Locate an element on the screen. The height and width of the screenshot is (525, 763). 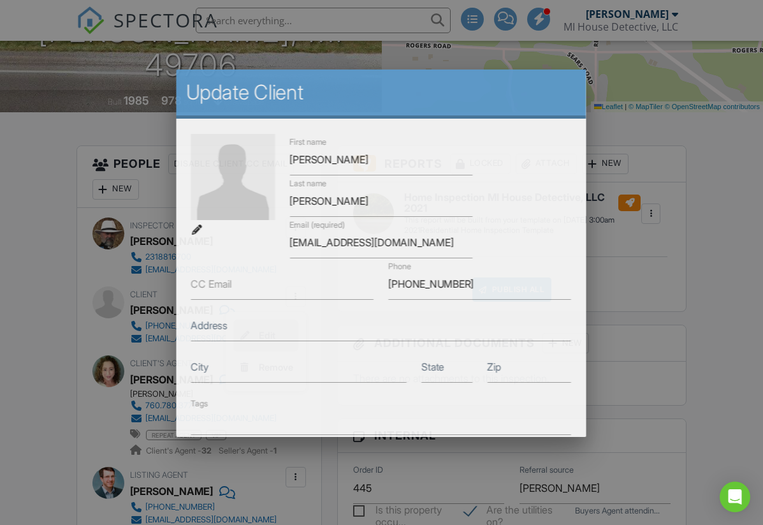
img: default-user-f0147aede5fd5fa78ca7ade42f37bd4542148d508eef1c3d3ea960f66861d68b.jpg is located at coordinates (233, 177).